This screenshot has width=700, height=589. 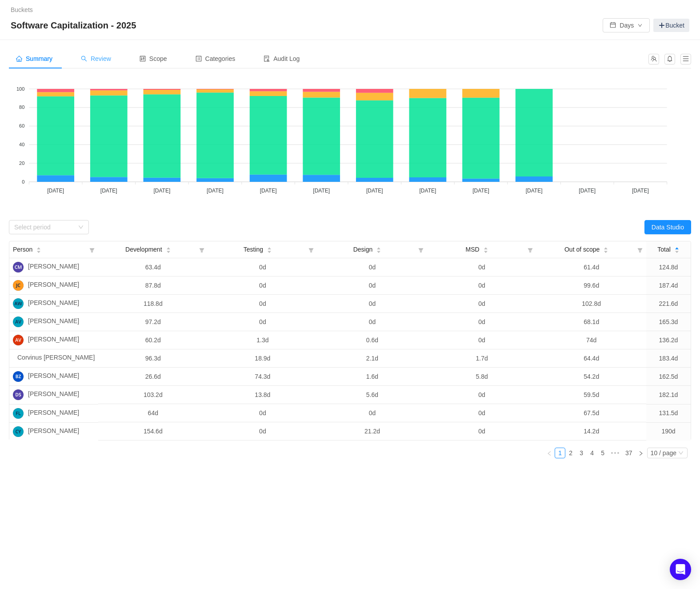 I want to click on div: Select period, so click(x=44, y=227).